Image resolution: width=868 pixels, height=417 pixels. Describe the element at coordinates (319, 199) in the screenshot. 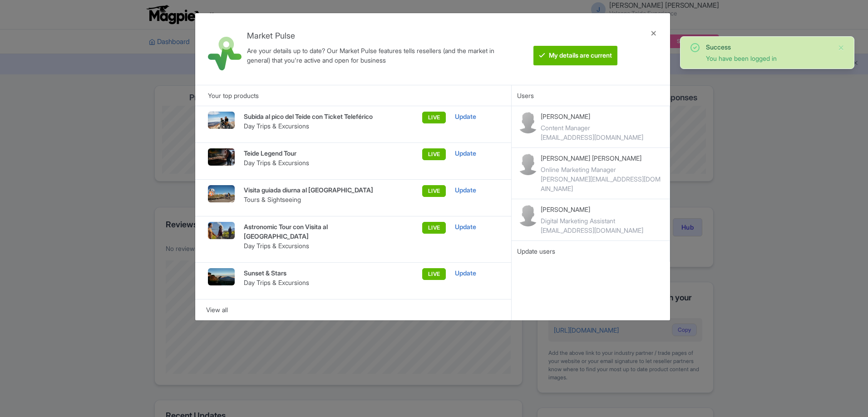

I see `p: Tours & Sightseeing` at that location.